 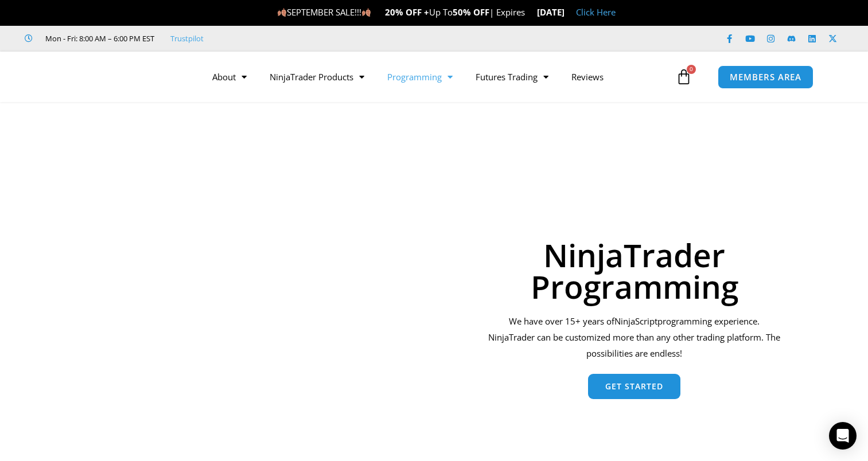 I want to click on a: Trustpilot, so click(x=187, y=38).